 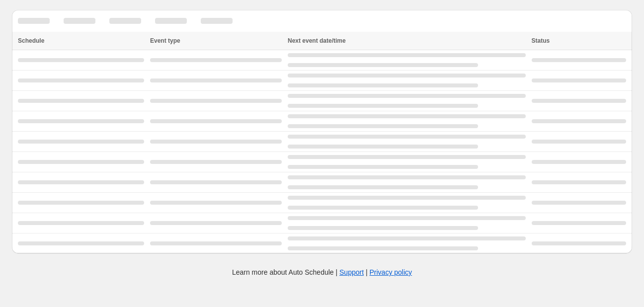 What do you see at coordinates (391, 272) in the screenshot?
I see `a: Privacy policy` at bounding box center [391, 272].